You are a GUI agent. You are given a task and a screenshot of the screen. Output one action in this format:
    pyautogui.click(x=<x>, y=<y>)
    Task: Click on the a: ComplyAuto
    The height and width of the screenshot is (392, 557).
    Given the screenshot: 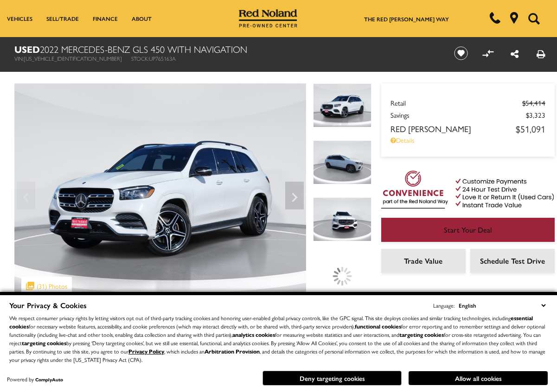 What is the action you would take?
    pyautogui.click(x=49, y=380)
    